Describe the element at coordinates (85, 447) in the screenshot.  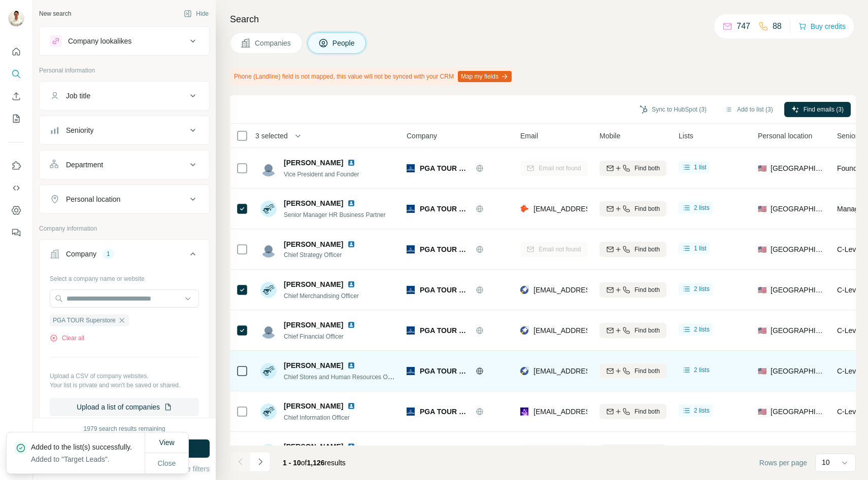
I see `p: Added to the list(s) successfully.` at that location.